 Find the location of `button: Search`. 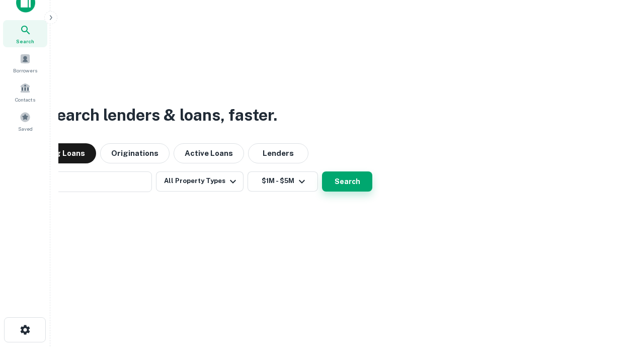

button: Search is located at coordinates (348, 181).